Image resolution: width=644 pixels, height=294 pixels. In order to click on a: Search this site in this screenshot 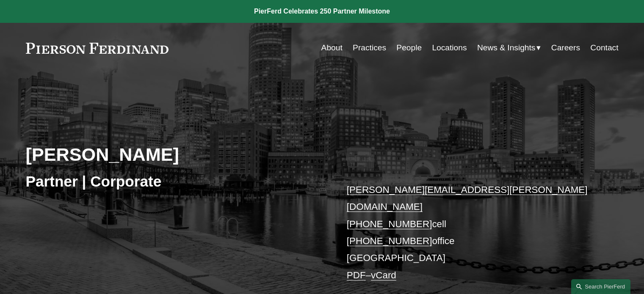, I will do `click(601, 287)`.